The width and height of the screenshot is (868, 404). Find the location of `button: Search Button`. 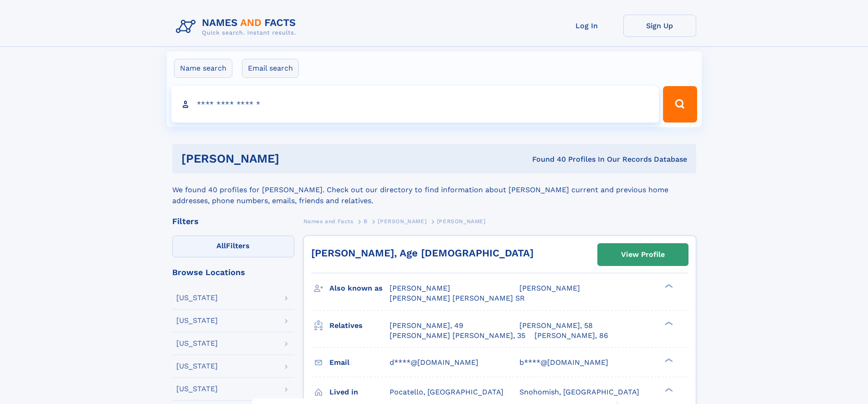

button: Search Button is located at coordinates (680, 105).